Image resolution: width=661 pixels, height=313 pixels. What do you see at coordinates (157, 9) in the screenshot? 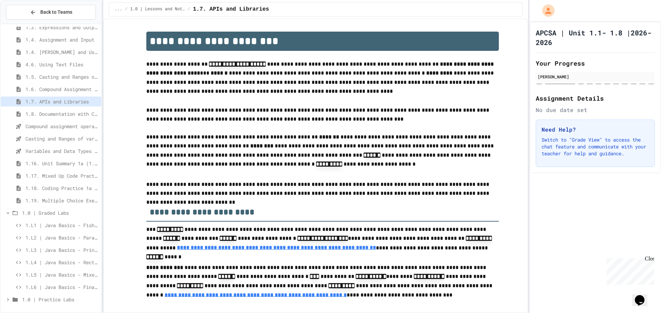
I see `span: 1.0 | Lessons and Notes` at bounding box center [157, 9].